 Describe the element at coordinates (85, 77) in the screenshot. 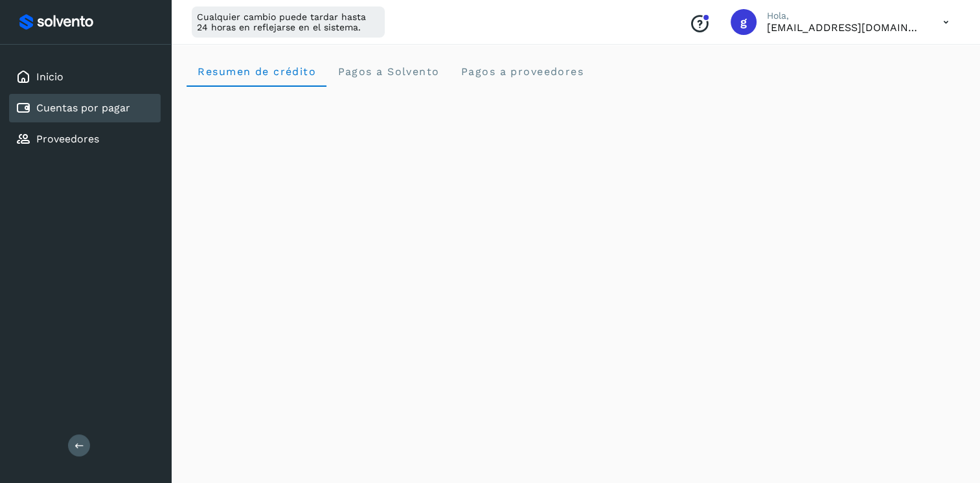

I see `div: Inicio` at that location.